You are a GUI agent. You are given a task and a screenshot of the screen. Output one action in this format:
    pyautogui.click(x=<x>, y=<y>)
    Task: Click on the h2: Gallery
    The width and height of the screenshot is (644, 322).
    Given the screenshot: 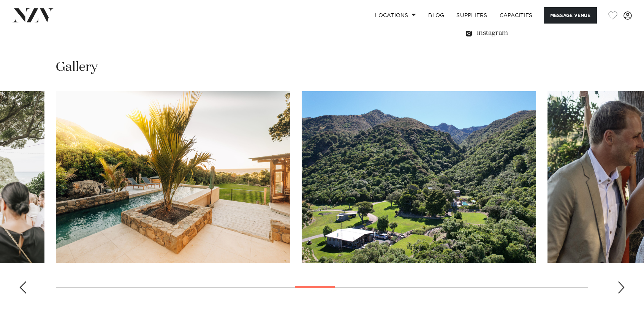 What is the action you would take?
    pyautogui.click(x=77, y=67)
    